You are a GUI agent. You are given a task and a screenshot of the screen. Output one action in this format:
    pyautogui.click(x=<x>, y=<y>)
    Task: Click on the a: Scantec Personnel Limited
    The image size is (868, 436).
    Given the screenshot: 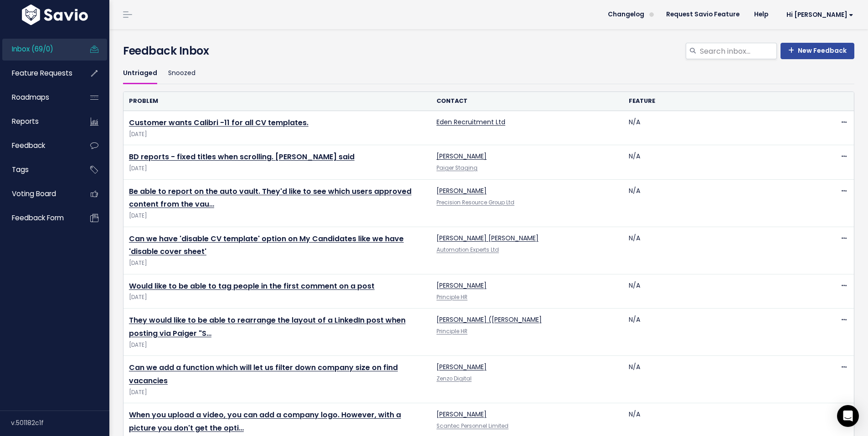 What is the action you would take?
    pyautogui.click(x=472, y=426)
    